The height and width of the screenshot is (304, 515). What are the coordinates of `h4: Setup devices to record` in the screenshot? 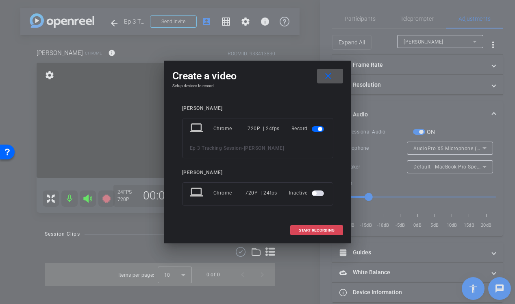 It's located at (258, 86).